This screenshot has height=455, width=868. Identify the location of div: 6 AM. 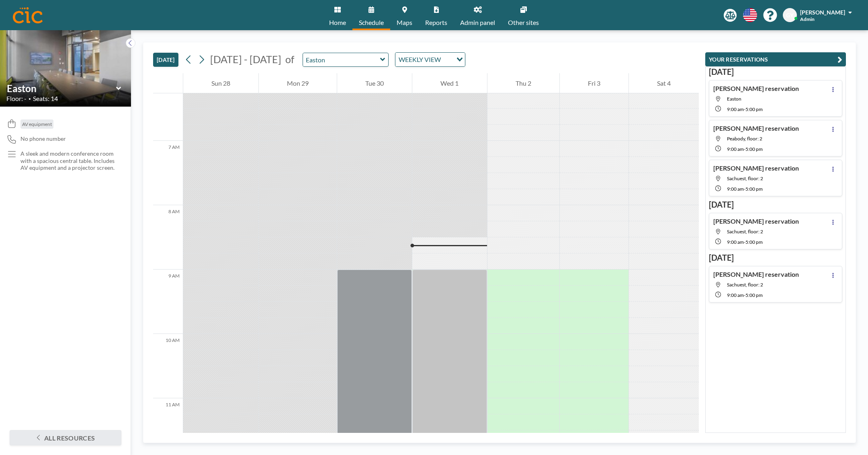
(167, 108).